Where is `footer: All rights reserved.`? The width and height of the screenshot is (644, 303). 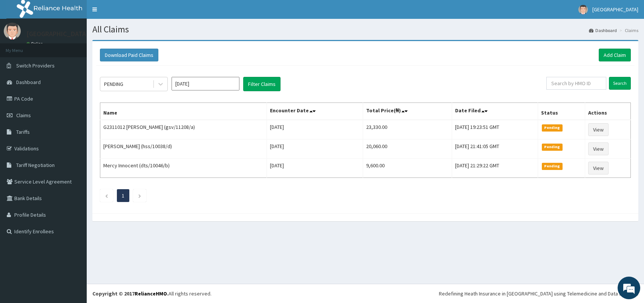
footer: All rights reserved. is located at coordinates (366, 293).